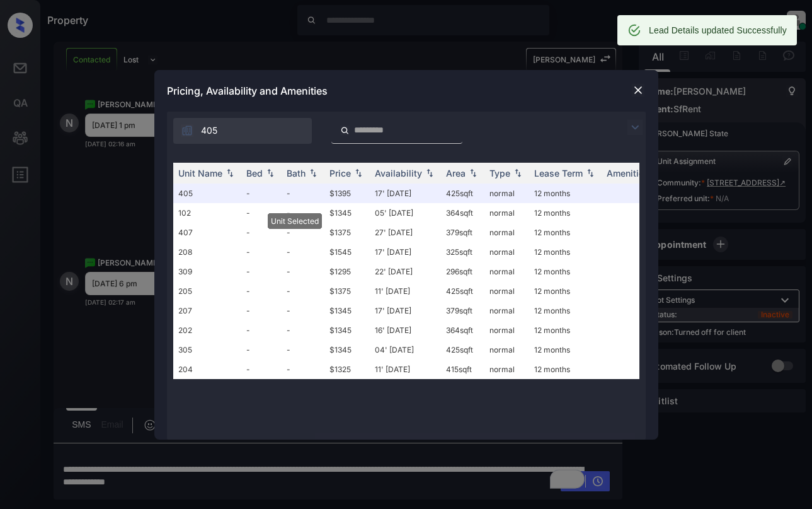 The width and height of the screenshot is (812, 509). What do you see at coordinates (340, 172) in the screenshot?
I see `div: Price` at bounding box center [340, 172].